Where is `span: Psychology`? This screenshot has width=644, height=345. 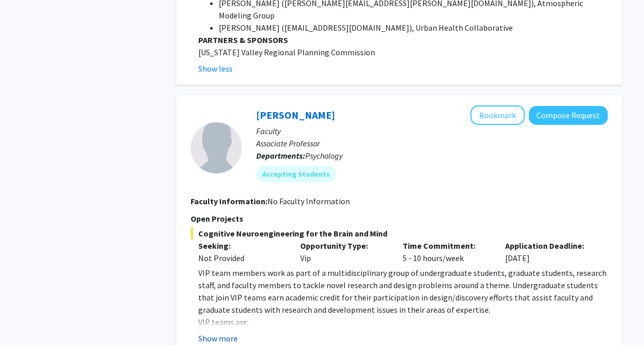 span: Psychology is located at coordinates (324, 156).